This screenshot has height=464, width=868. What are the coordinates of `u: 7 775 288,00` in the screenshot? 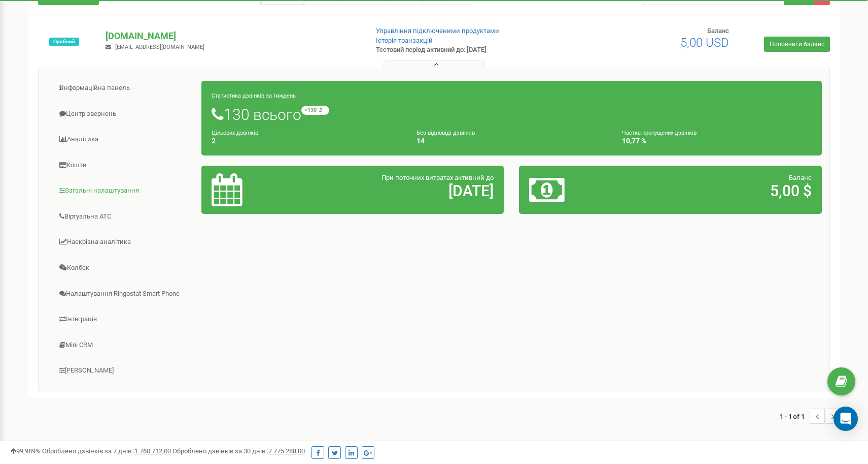 It's located at (286, 451).